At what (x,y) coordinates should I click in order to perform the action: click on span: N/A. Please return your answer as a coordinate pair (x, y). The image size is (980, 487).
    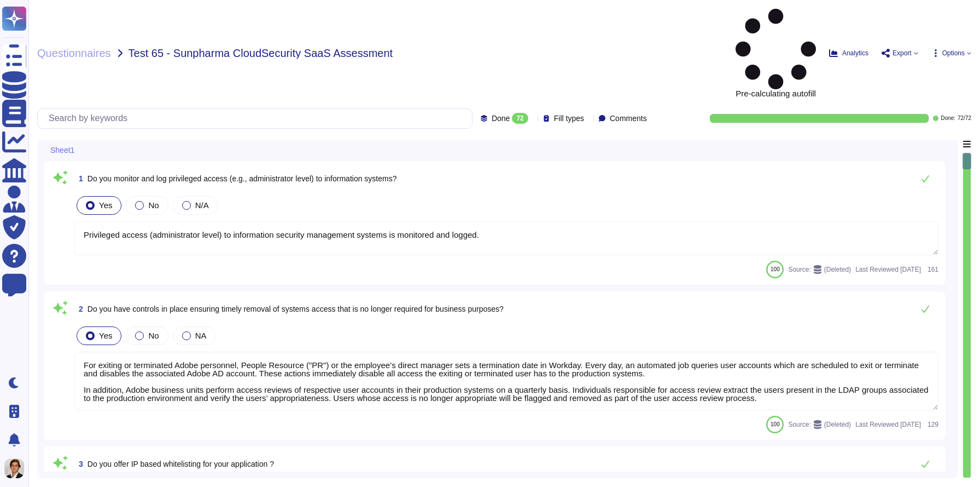
    Looking at the image, I should click on (202, 205).